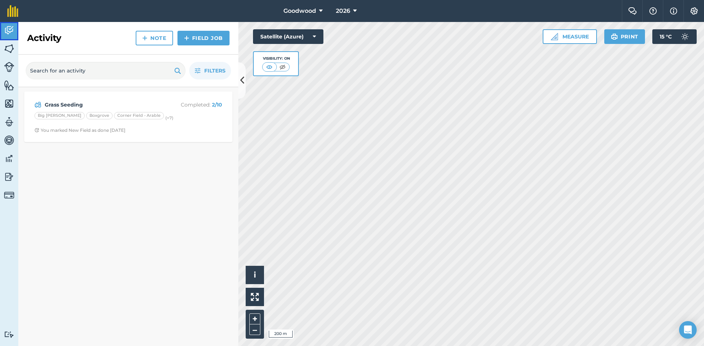 The width and height of the screenshot is (704, 346). I want to click on div: Corner Field - Arable, so click(139, 116).